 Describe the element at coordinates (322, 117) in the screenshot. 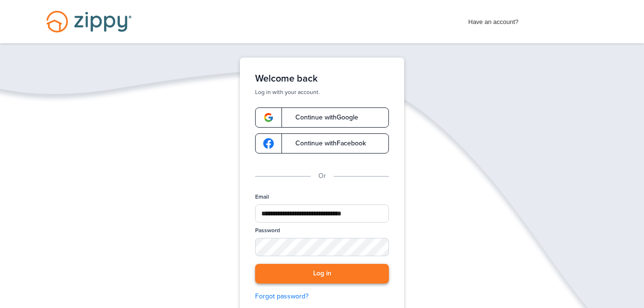

I see `span: Continue with Google` at that location.